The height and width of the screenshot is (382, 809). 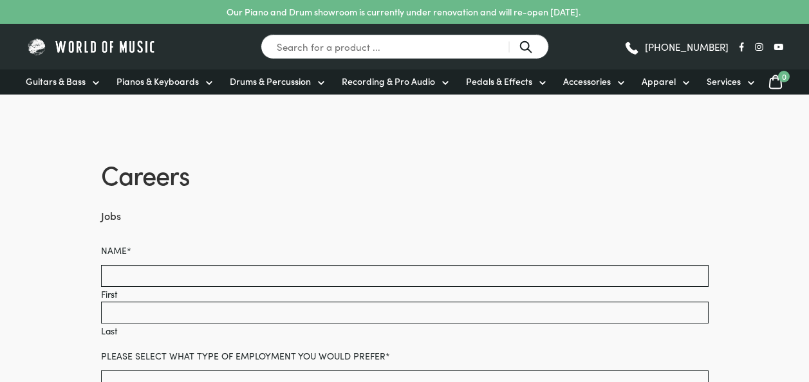 I want to click on h3: Jobs, so click(x=405, y=216).